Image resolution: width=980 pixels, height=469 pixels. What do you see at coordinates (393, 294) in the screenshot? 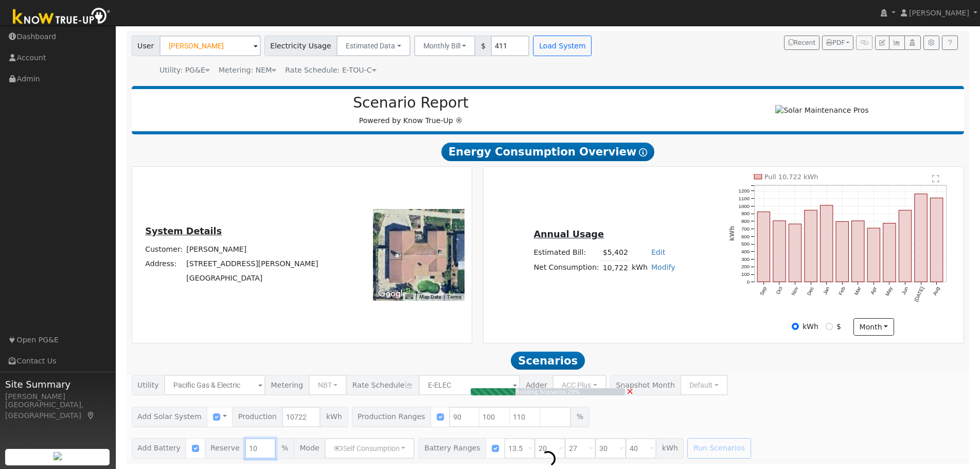
I see `img: Google` at bounding box center [393, 294].